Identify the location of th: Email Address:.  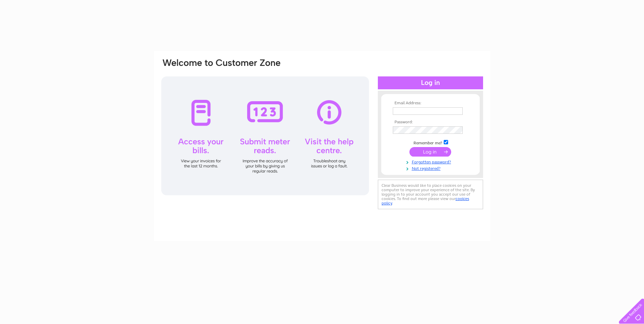
(430, 103).